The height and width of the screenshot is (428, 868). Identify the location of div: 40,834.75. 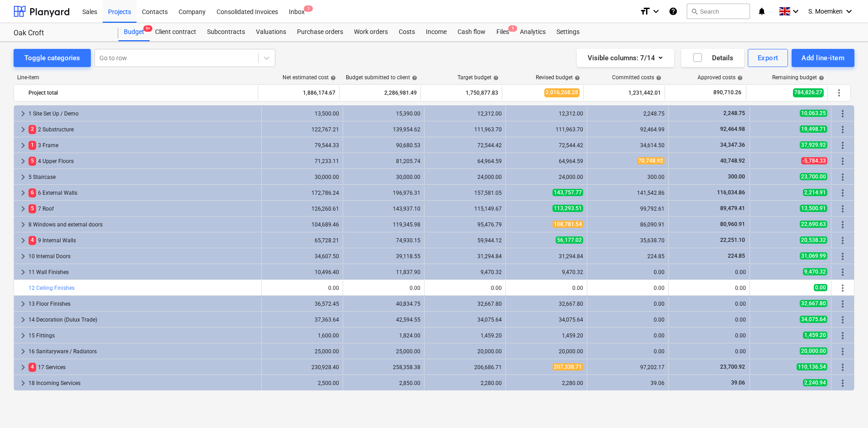
(383, 304).